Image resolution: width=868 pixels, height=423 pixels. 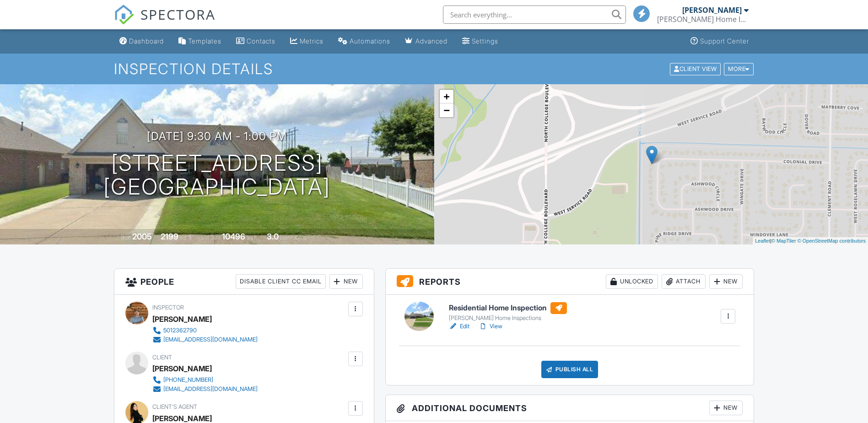 What do you see at coordinates (165, 22) in the screenshot?
I see `a: SPECTORA` at bounding box center [165, 22].